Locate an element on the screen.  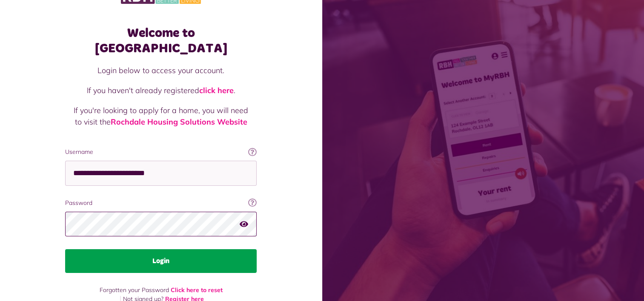
button: Login is located at coordinates (161, 261).